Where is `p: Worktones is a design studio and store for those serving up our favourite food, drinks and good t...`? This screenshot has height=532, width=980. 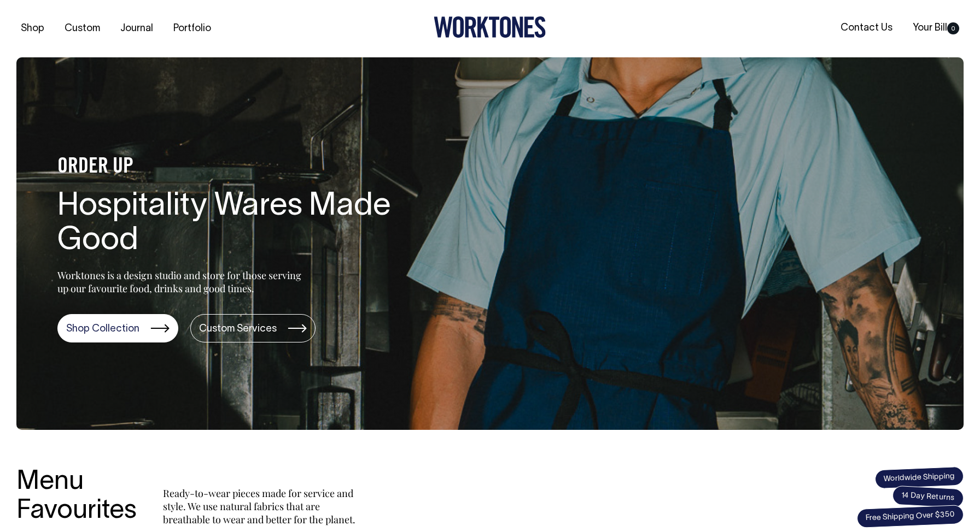
p: Worktones is a design studio and store for those serving up our favourite food, drinks and good t... is located at coordinates (181, 282).